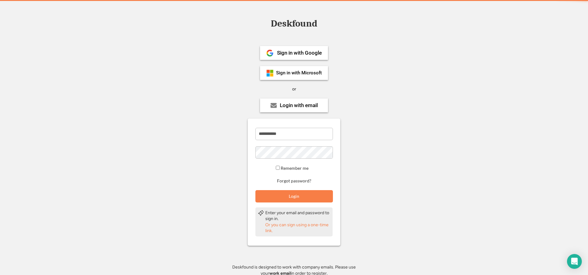 This screenshot has height=275, width=588. I want to click on div: Login with email, so click(299, 105).